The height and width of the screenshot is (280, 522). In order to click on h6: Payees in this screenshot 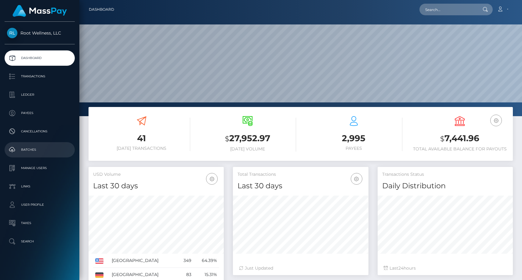, I will do `click(354, 148)`.